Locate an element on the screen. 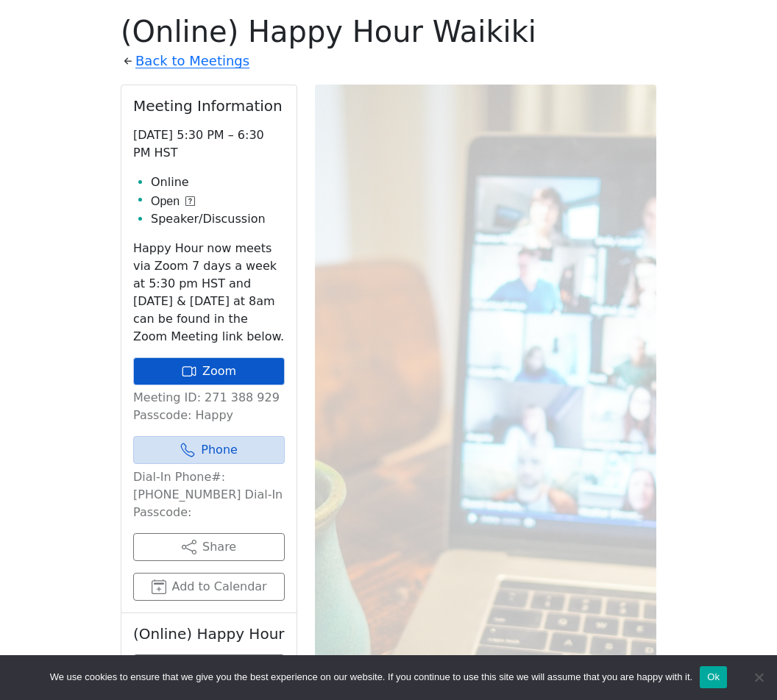 The width and height of the screenshot is (777, 700). a: Phone is located at coordinates (209, 450).